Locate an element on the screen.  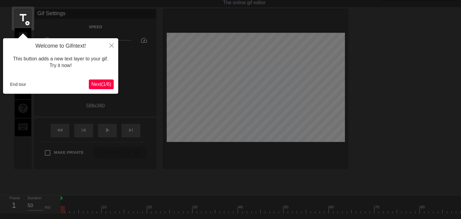
h4: Welcome to Gifntext! is located at coordinates (61, 46).